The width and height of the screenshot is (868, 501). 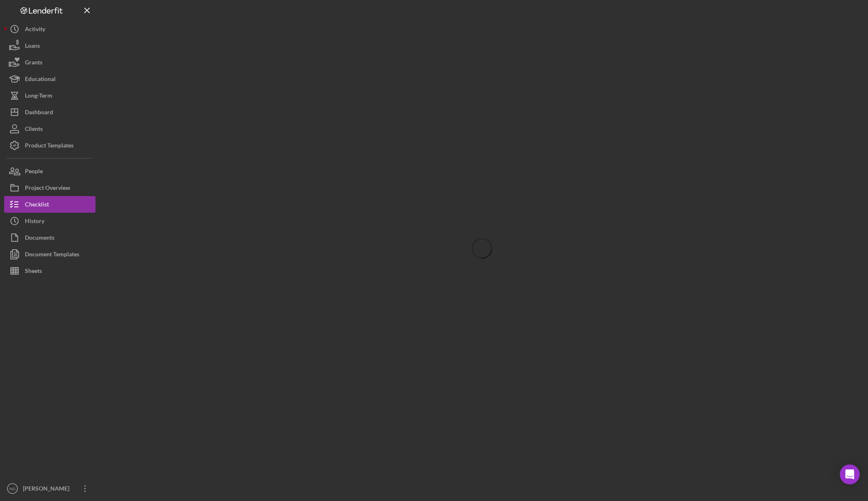 What do you see at coordinates (34, 172) in the screenshot?
I see `div: People` at bounding box center [34, 172].